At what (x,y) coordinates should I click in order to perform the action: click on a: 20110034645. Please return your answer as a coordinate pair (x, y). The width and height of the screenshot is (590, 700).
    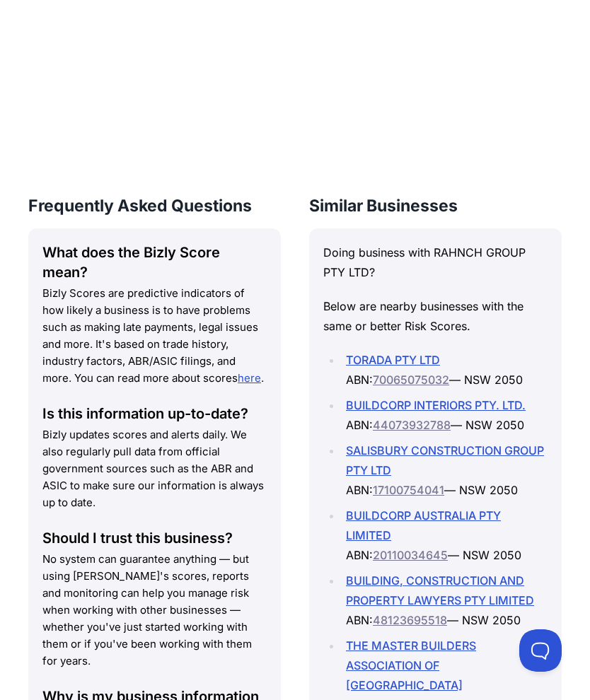
    Looking at the image, I should click on (410, 555).